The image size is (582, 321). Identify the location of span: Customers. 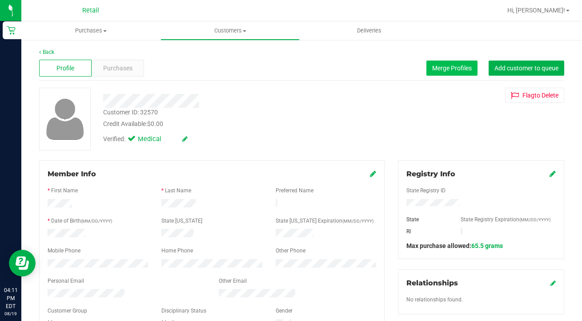
(230, 31).